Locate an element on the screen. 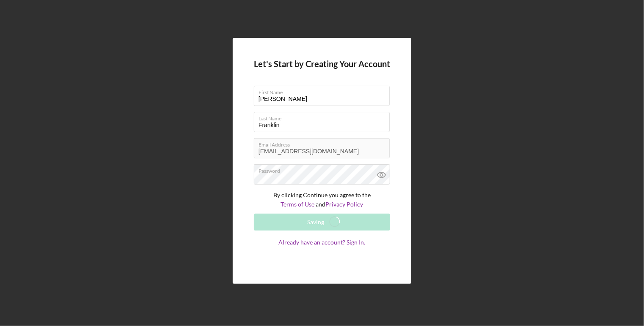  a: Terms of Use is located at coordinates (298, 204).